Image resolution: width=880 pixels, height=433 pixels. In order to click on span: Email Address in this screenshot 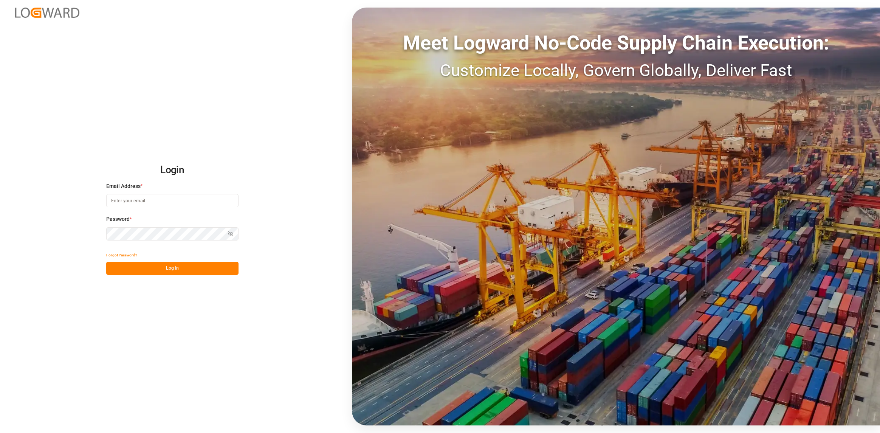, I will do `click(123, 186)`.